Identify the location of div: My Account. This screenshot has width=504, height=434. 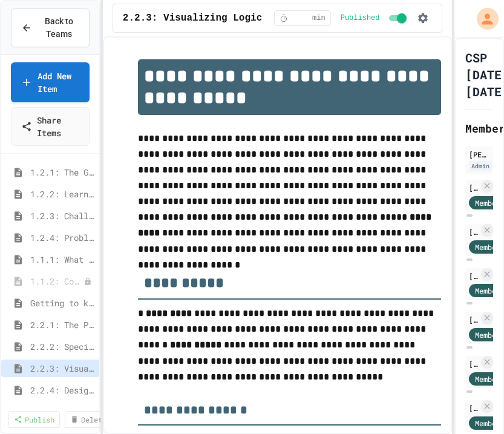
(483, 19).